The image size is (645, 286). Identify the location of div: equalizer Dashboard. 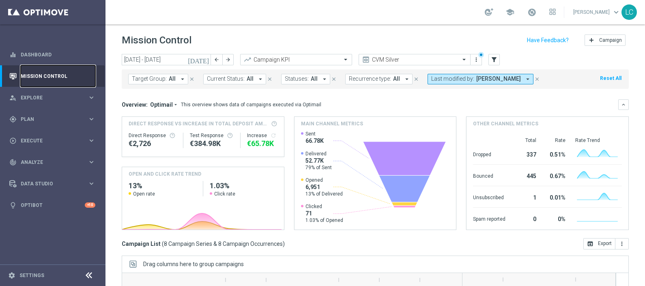
(52, 55).